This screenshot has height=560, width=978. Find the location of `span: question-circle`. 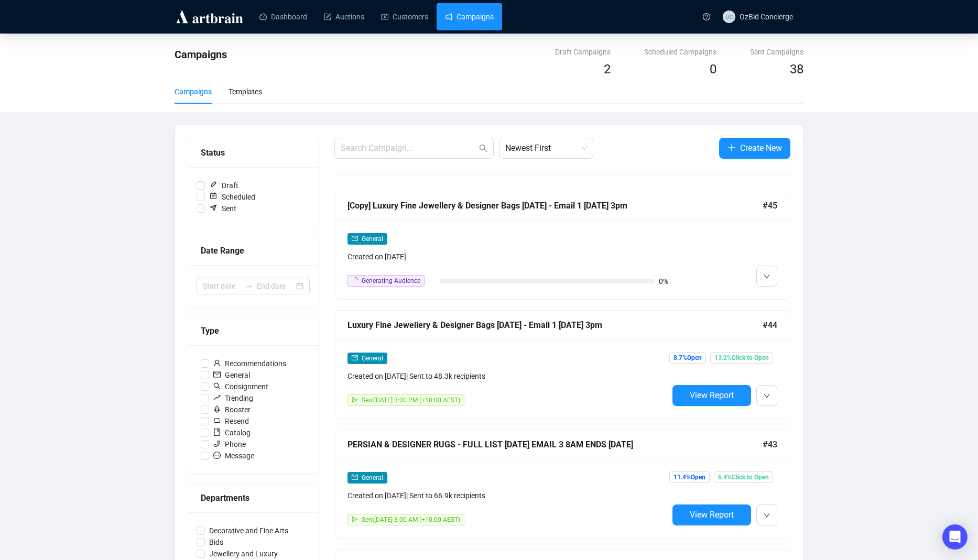

span: question-circle is located at coordinates (707, 17).